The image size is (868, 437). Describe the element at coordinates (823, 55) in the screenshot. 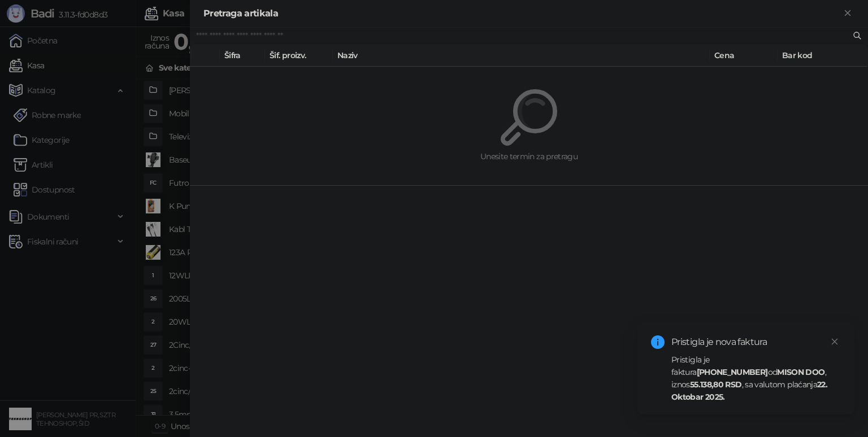

I see `th: Bar kod` at that location.